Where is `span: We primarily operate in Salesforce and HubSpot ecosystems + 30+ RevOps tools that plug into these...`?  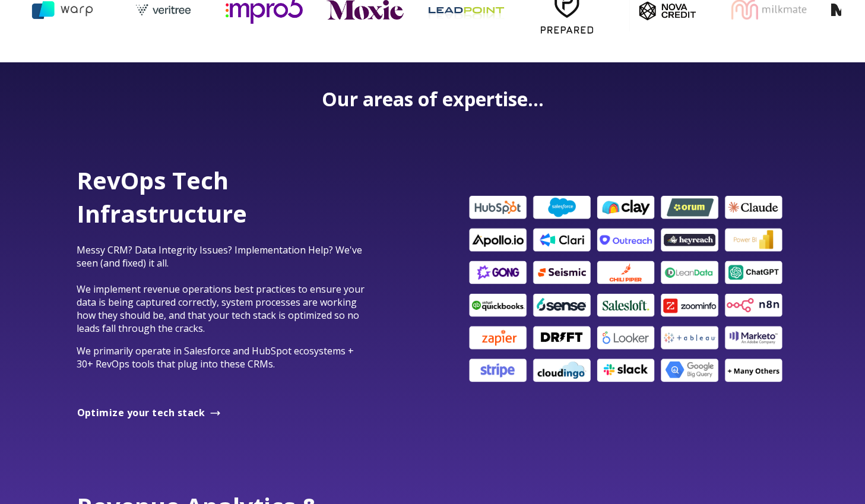 span: We primarily operate in Salesforce and HubSpot ecosystems + 30+ RevOps tools that plug into these... is located at coordinates (215, 357).